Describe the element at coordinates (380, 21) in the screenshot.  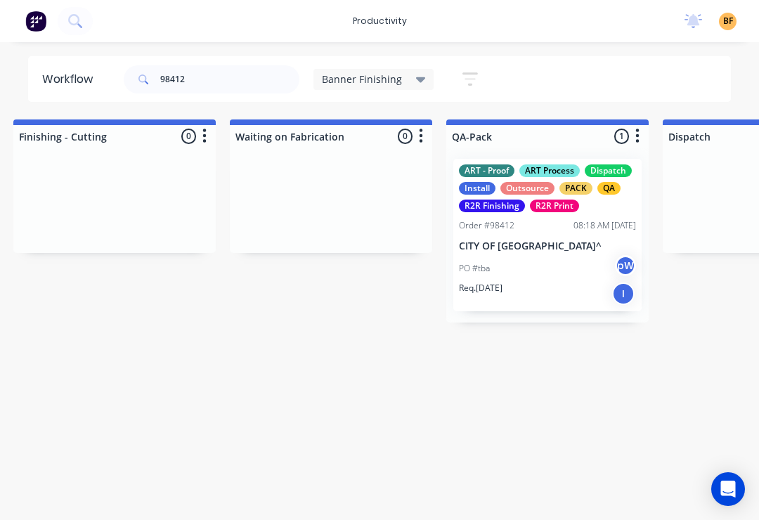
I see `div: productivity` at that location.